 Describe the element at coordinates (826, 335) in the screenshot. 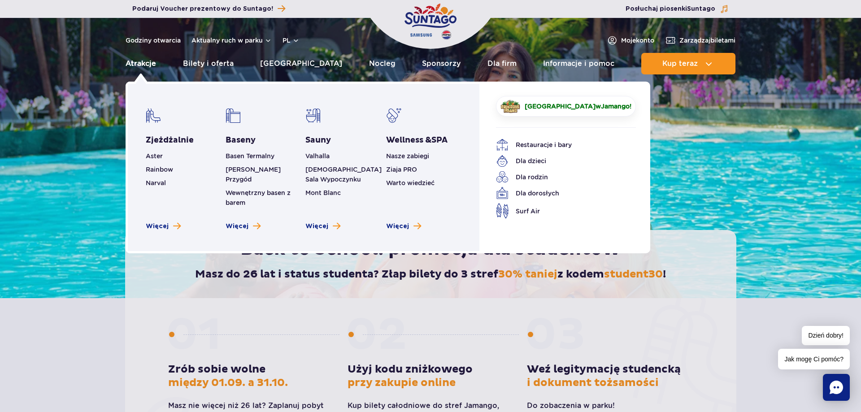

I see `span: Dzień dobry!` at that location.